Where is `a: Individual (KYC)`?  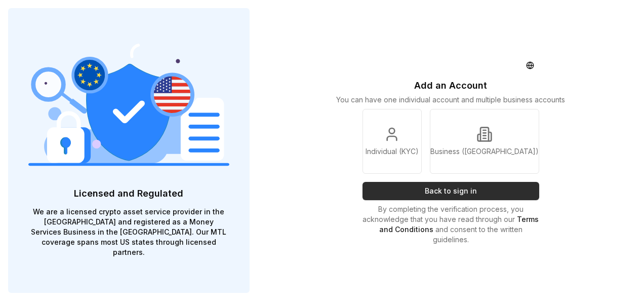 a: Individual (KYC) is located at coordinates (392, 141).